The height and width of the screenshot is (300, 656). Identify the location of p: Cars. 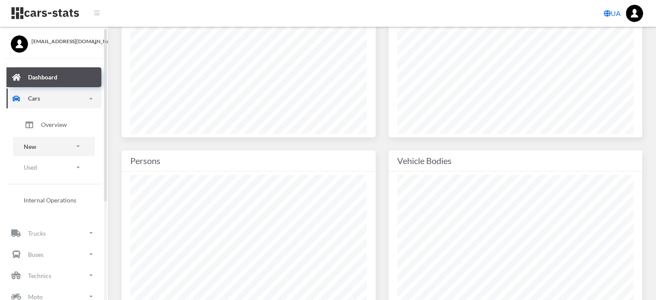
(34, 98).